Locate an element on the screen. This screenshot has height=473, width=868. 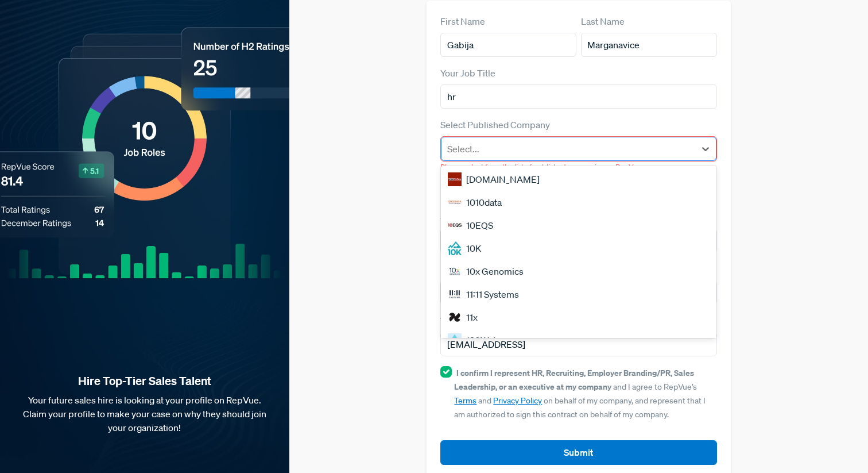
img: 120Water is located at coordinates (454, 340).